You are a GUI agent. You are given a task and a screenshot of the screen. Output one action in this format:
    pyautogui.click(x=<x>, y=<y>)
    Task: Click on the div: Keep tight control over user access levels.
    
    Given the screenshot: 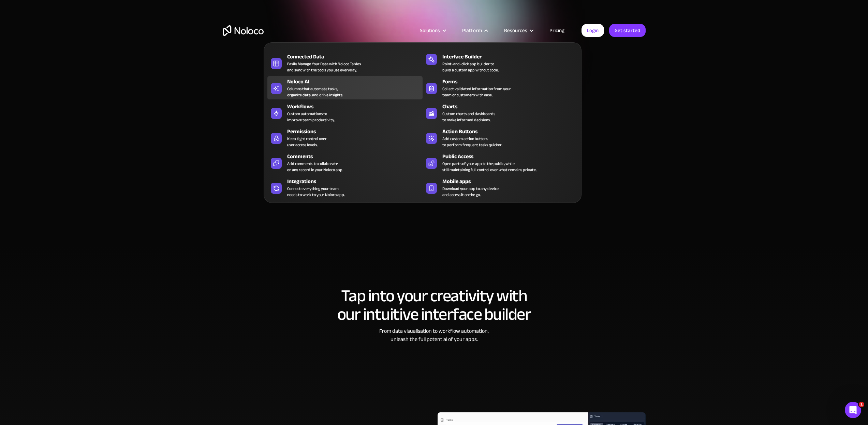 What is the action you would take?
    pyautogui.click(x=307, y=142)
    